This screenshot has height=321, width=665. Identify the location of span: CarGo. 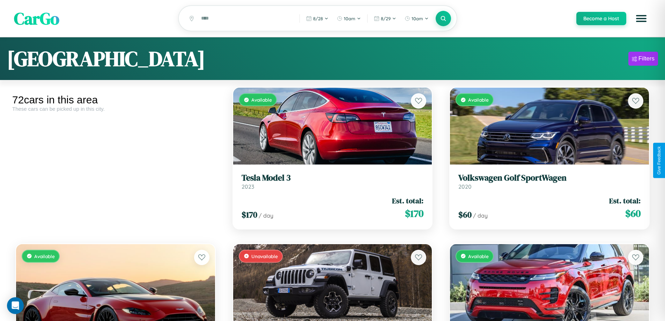
(37, 19).